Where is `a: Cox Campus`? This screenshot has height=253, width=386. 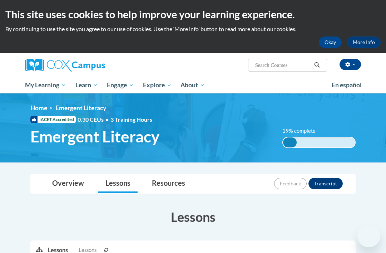
a: Cox Campus is located at coordinates (77, 65).